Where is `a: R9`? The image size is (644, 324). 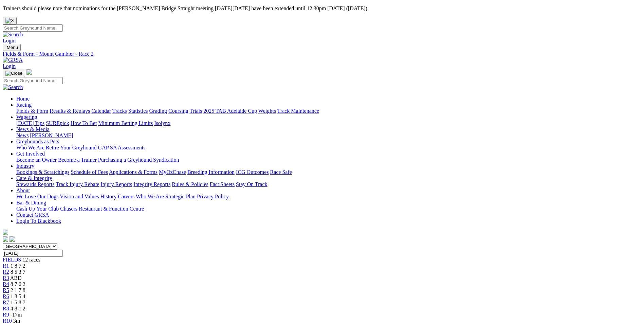 a: R9 is located at coordinates (6, 315).